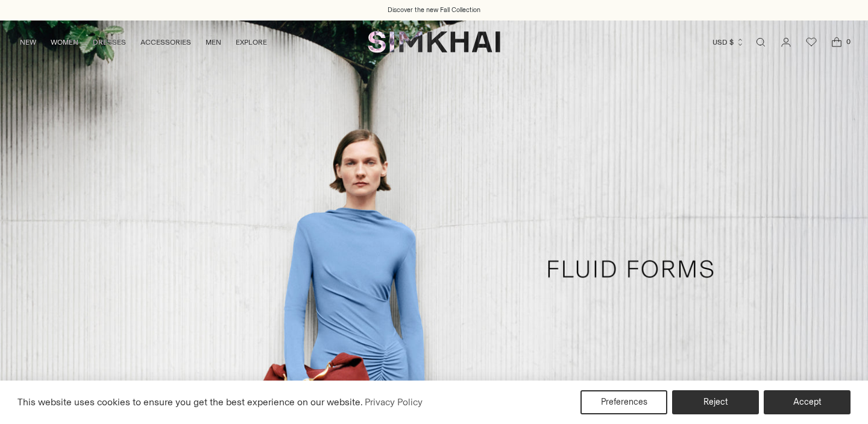 This screenshot has height=424, width=868. Describe the element at coordinates (787, 42) in the screenshot. I see `a: Go to the account page` at that location.